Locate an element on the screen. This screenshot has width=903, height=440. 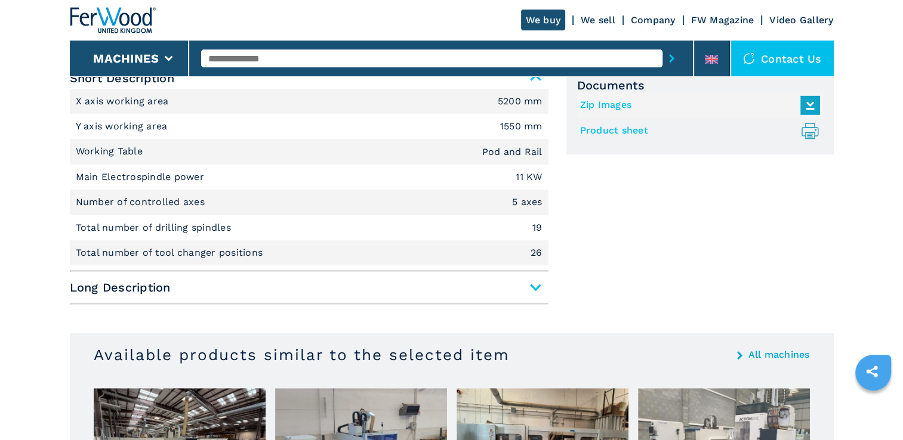
a: We buy is located at coordinates (543, 20).